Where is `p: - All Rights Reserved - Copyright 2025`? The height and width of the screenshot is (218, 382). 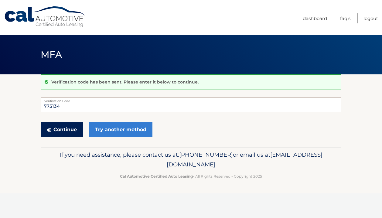 p: - All Rights Reserved - Copyright 2025 is located at coordinates (191, 176).